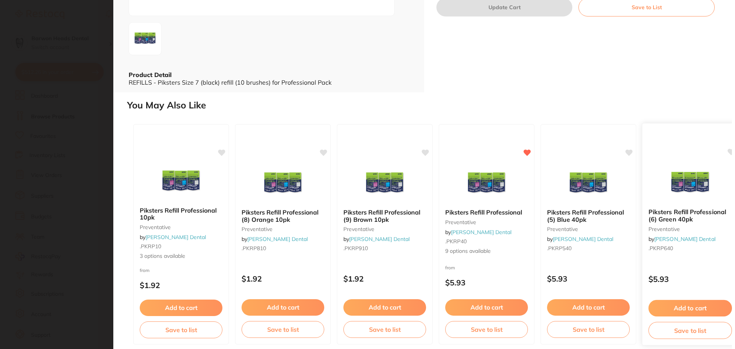 The image size is (735, 349). Describe the element at coordinates (283, 183) in the screenshot. I see `img: Piksters Refill Professional (8) Orange 10pk` at that location.